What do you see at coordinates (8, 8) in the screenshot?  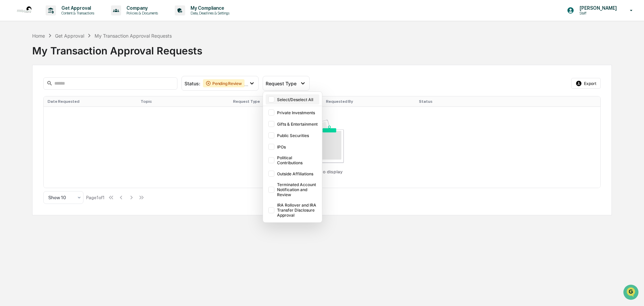 I see `img: f2157a4c-a0d3-4daa-907e-bb6f0de503a5-1751232295721` at bounding box center [8, 8].